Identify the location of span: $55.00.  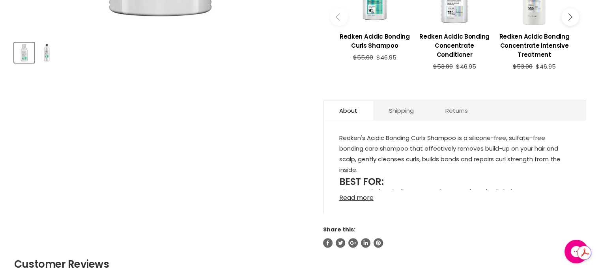
(363, 57).